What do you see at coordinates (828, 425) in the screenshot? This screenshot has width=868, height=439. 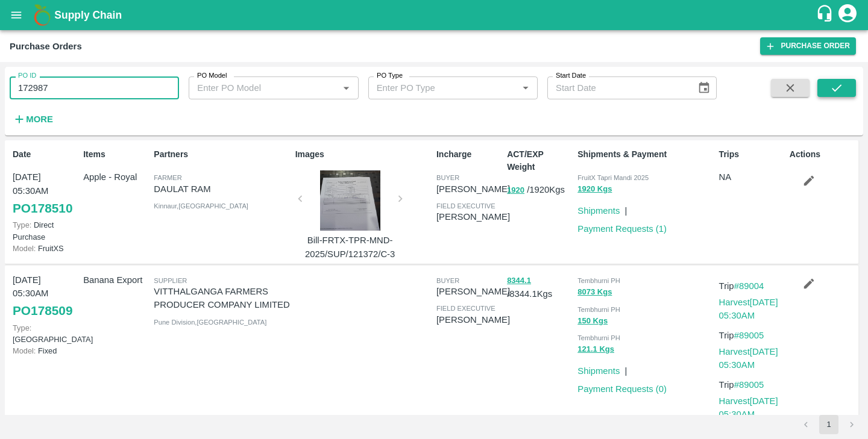 I see `button: page 1` at bounding box center [828, 425].